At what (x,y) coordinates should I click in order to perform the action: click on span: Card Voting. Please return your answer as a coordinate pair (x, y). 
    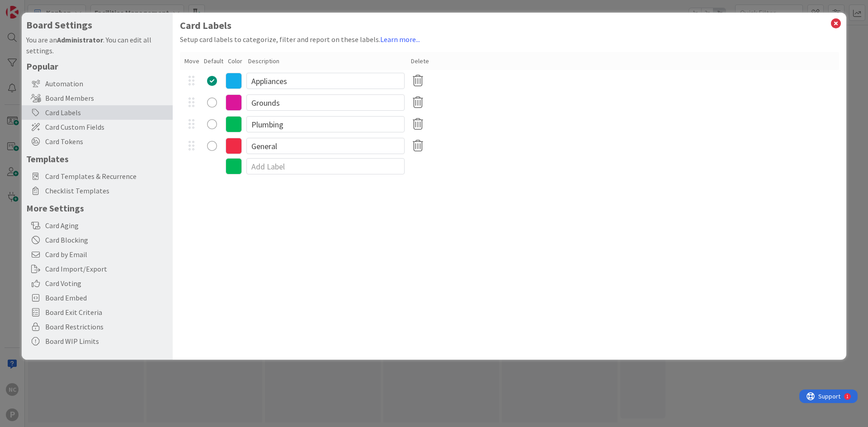
    Looking at the image, I should click on (106, 283).